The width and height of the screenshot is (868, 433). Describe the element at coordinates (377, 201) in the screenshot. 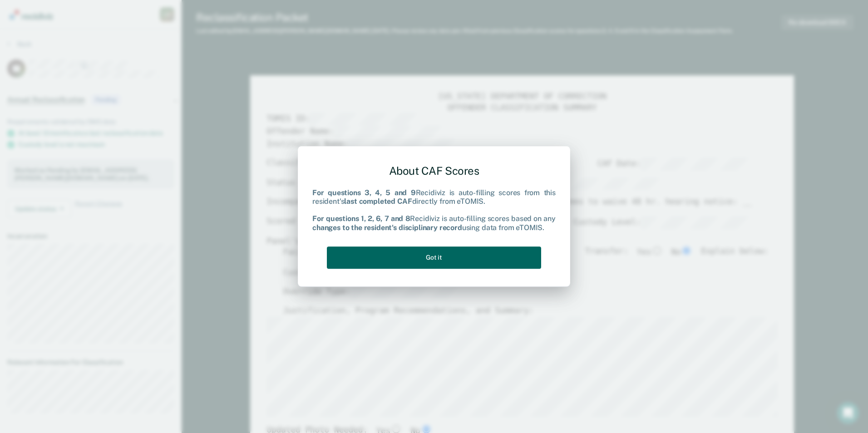

I see `b: last completed CAF` at that location.